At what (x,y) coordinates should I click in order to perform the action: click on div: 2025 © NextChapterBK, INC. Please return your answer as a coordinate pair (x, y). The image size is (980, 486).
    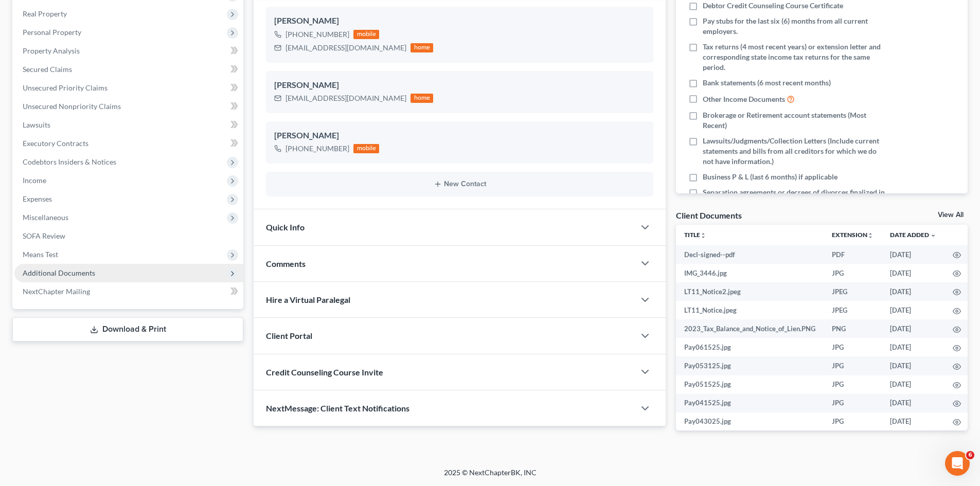
    Looking at the image, I should click on (490, 477).